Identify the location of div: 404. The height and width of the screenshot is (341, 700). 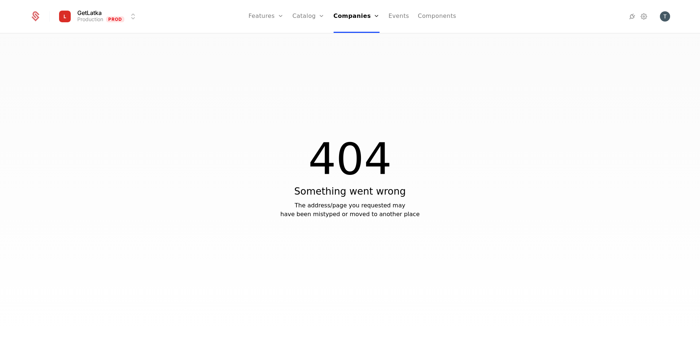
(350, 159).